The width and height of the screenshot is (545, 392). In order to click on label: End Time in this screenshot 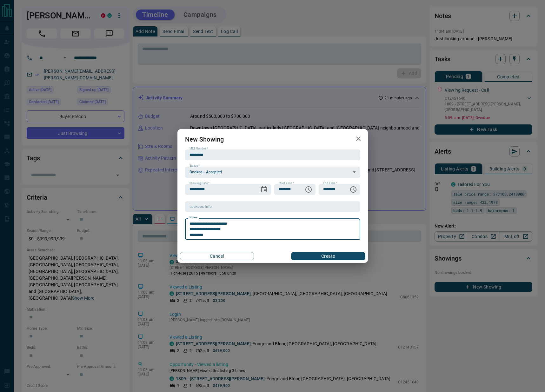, I will do `click(330, 183)`.